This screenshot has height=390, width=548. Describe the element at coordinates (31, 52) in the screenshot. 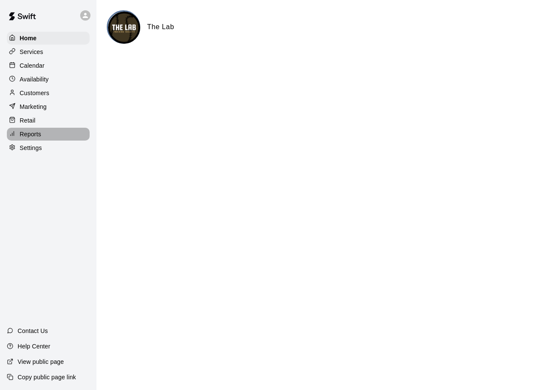

I see `p: Services` at that location.